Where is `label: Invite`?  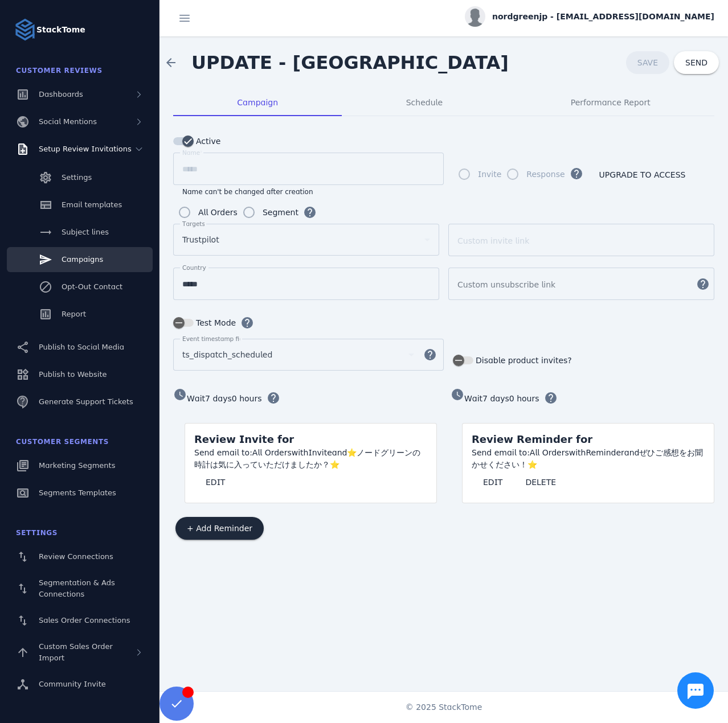 label: Invite is located at coordinates (488, 174).